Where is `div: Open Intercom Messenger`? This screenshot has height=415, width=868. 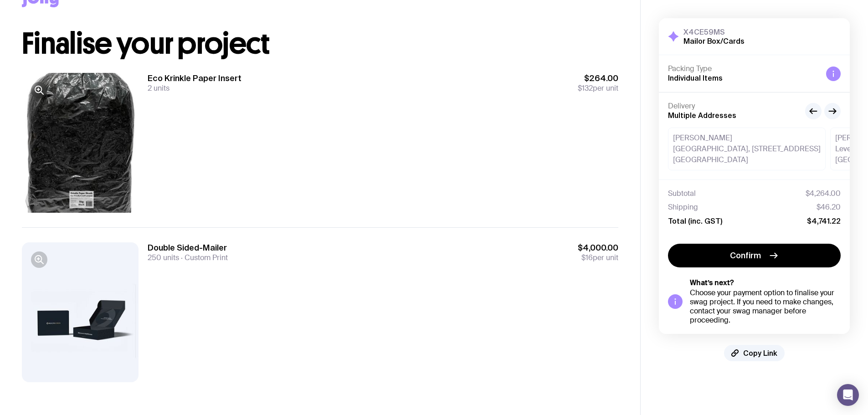 div: Open Intercom Messenger is located at coordinates (848, 394).